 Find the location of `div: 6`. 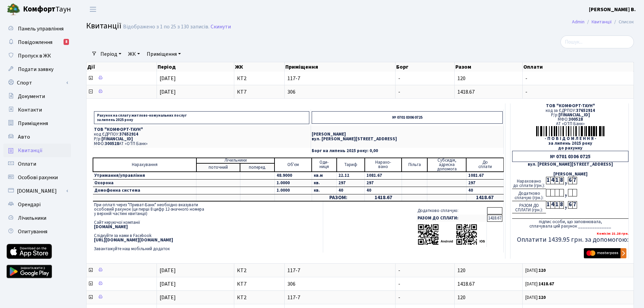

div: 6 is located at coordinates (570, 205).